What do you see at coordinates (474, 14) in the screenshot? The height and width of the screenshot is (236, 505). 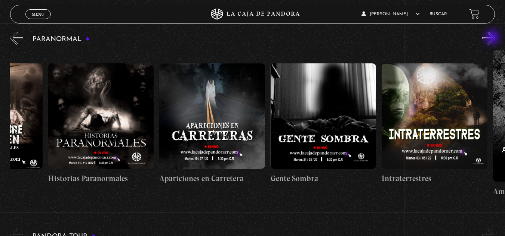 I see `a: View your shopping cart` at bounding box center [474, 14].